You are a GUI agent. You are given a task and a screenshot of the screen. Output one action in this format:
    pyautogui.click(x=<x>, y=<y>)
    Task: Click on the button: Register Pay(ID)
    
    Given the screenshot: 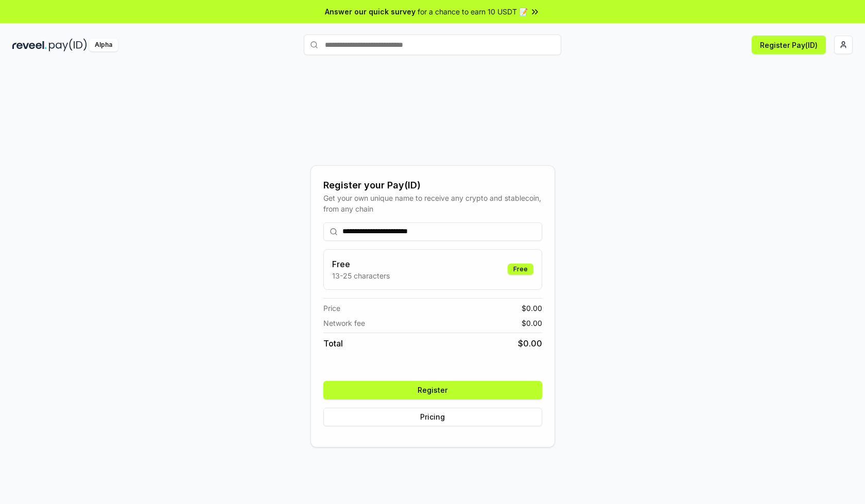 What is the action you would take?
    pyautogui.click(x=789, y=45)
    